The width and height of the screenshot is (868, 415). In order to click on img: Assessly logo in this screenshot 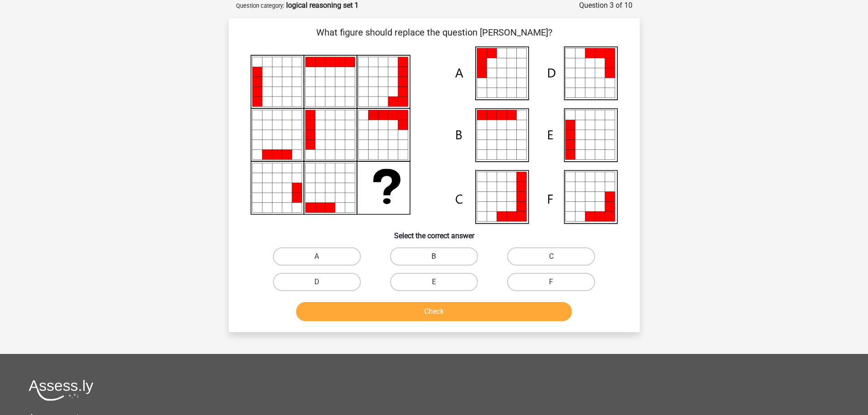, I will do `click(61, 390)`.